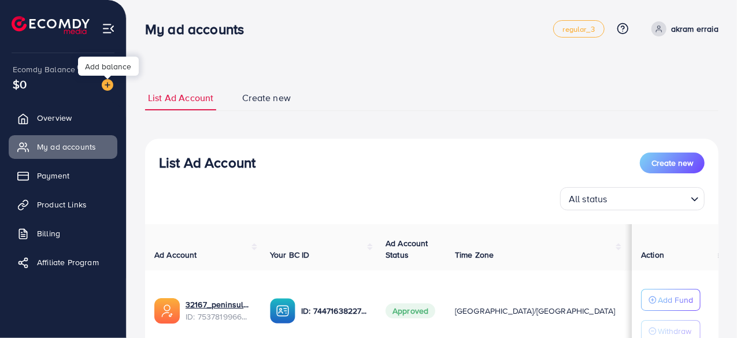 The image size is (737, 338). I want to click on span: Ad Account, so click(176, 255).